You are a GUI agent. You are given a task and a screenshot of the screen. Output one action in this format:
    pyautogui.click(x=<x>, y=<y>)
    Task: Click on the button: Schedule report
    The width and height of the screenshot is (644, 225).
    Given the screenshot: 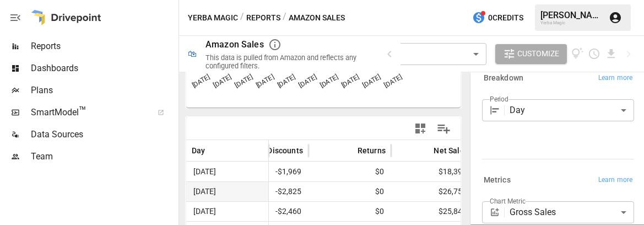 What is the action you would take?
    pyautogui.click(x=593, y=53)
    